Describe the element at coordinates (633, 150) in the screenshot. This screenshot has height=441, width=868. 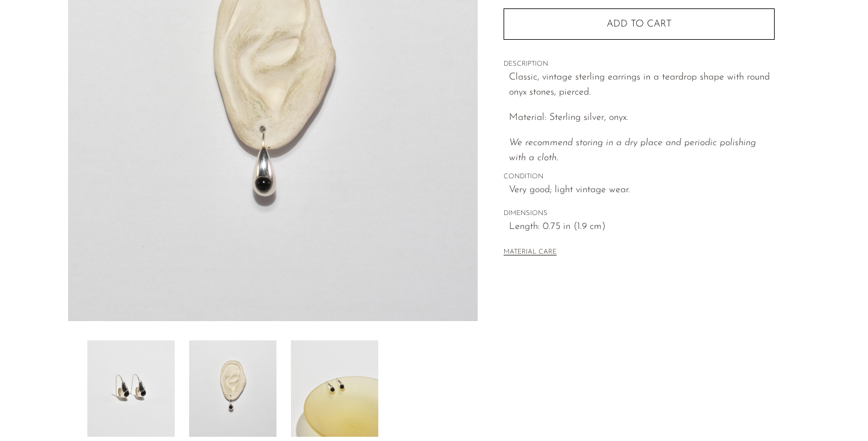
I see `i: We recommend storing in a dry place and periodic polishing with a cloth.` at that location.